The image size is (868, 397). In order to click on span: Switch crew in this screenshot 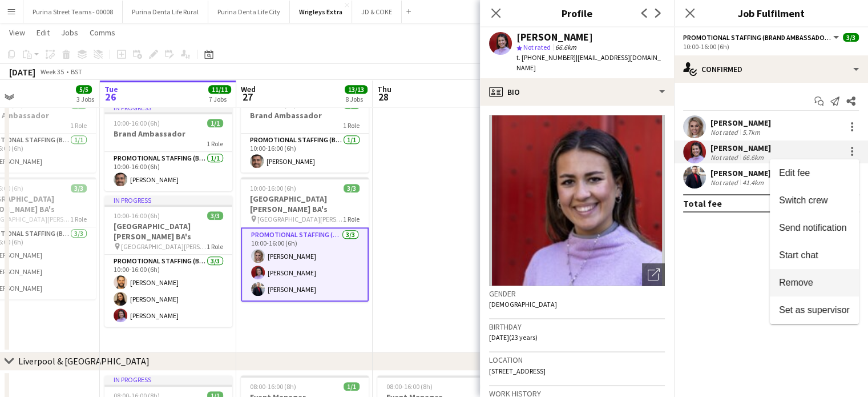, I will do `click(803, 200)`.